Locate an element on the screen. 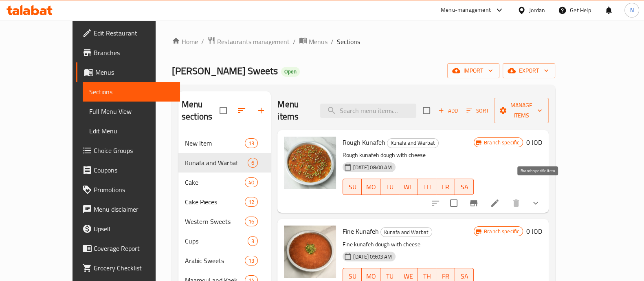 The width and height of the screenshot is (644, 281). a: Full Menu View is located at coordinates (131, 111).